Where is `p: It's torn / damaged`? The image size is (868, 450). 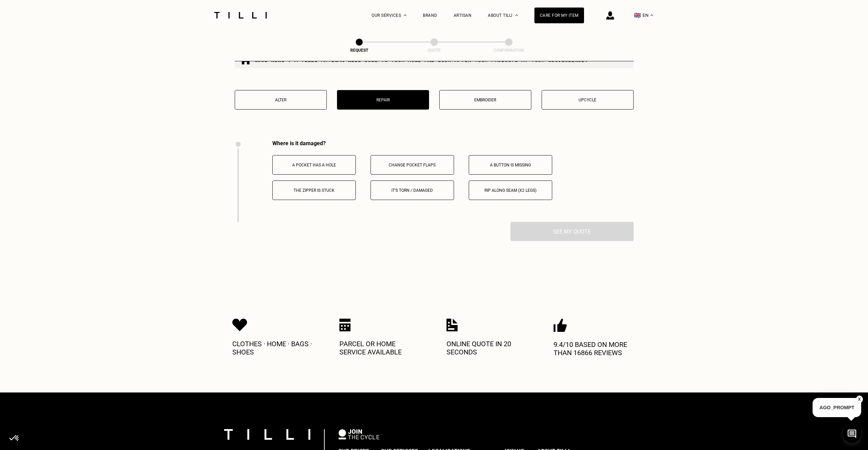 p: It's torn / damaged is located at coordinates (412, 190).